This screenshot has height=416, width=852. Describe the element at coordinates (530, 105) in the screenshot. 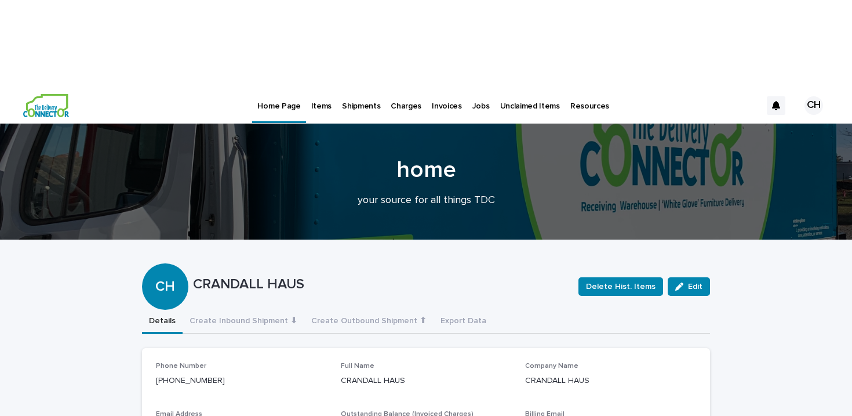

I see `a: Unclaimed Items` at that location.